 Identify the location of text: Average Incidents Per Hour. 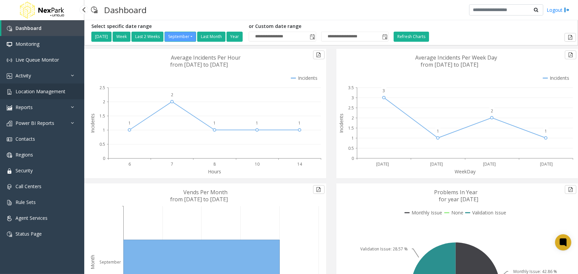
(206, 58).